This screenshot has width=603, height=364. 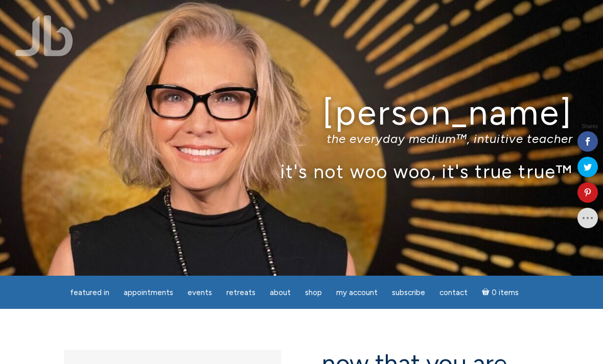 What do you see at coordinates (148, 293) in the screenshot?
I see `span: Appointments` at bounding box center [148, 293].